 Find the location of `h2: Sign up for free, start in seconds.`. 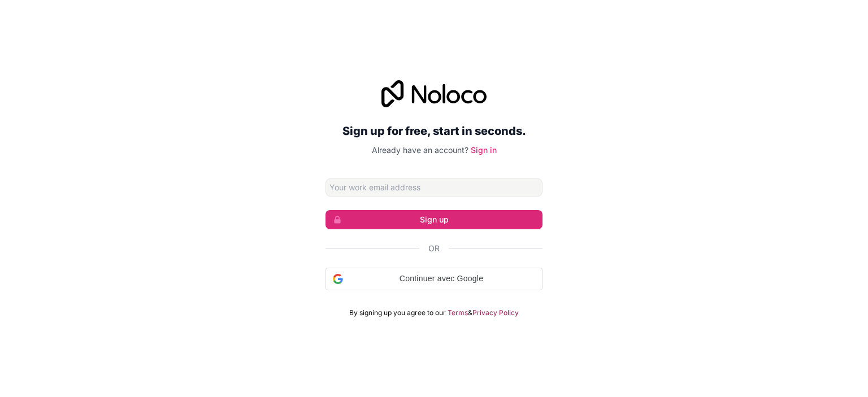

h2: Sign up for free, start in seconds. is located at coordinates (434, 131).